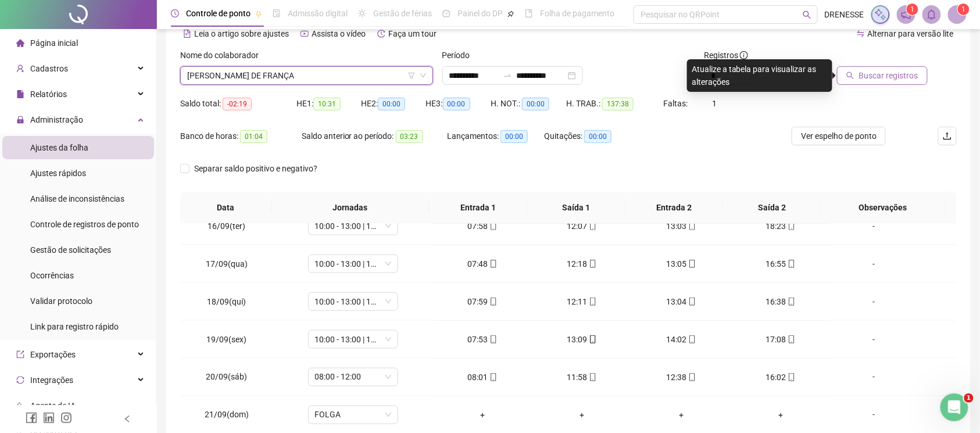  What do you see at coordinates (54, 43) in the screenshot?
I see `span: Página inicial` at bounding box center [54, 43].